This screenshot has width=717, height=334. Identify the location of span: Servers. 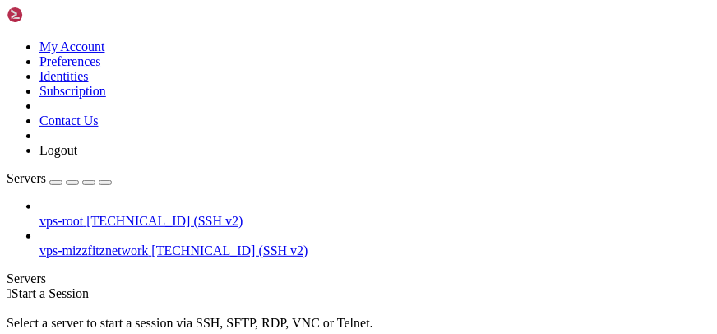
(26, 178).